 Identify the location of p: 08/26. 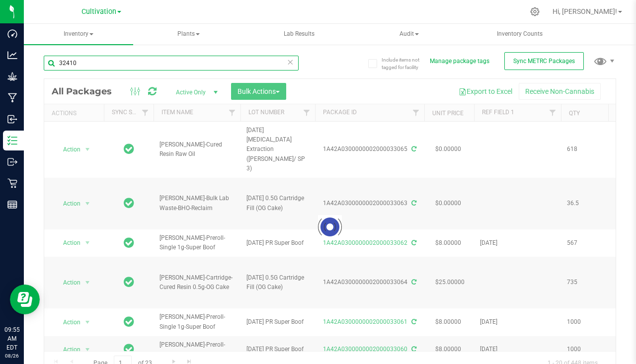
(12, 356).